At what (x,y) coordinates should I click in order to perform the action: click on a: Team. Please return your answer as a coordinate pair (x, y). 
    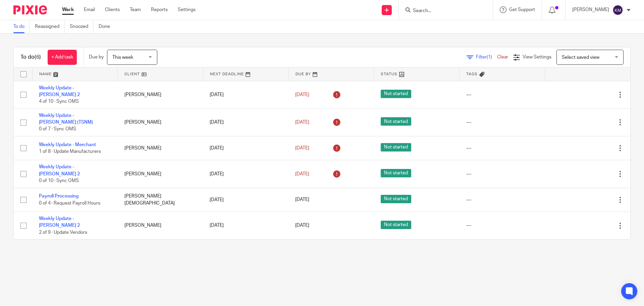
    Looking at the image, I should click on (135, 10).